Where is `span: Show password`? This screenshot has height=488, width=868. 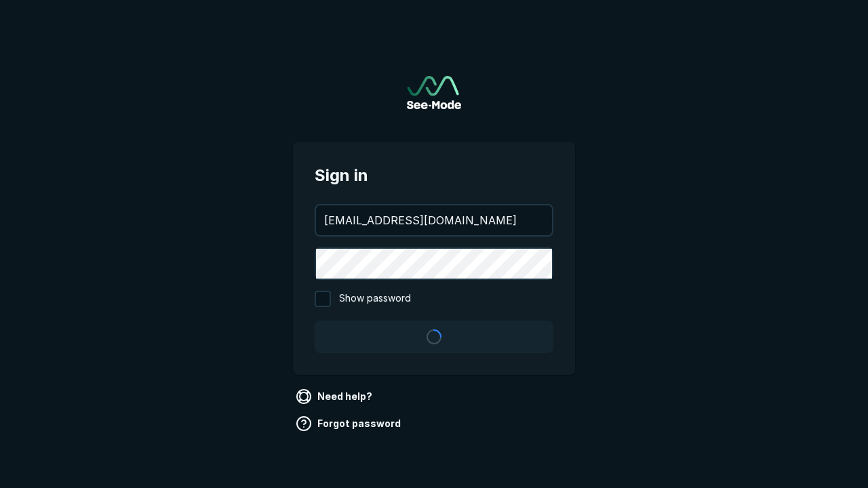 span: Show password is located at coordinates (375, 299).